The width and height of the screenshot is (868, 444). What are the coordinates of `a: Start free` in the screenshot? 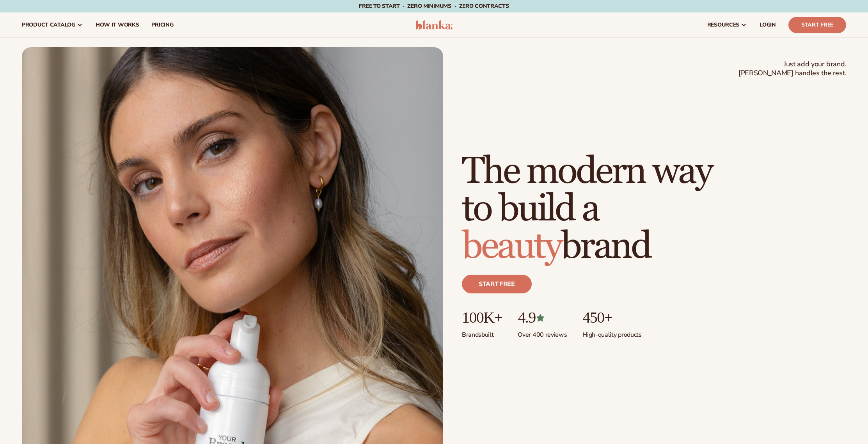 It's located at (497, 284).